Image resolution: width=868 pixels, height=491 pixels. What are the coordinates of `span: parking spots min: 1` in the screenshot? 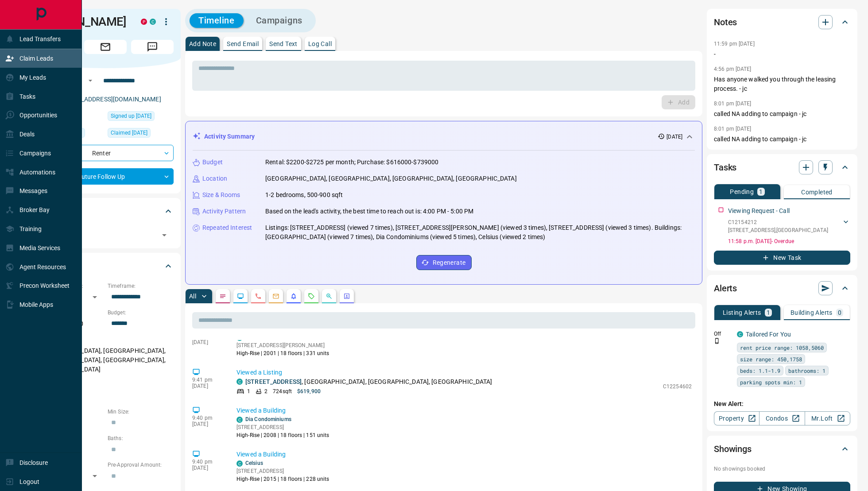 It's located at (771, 382).